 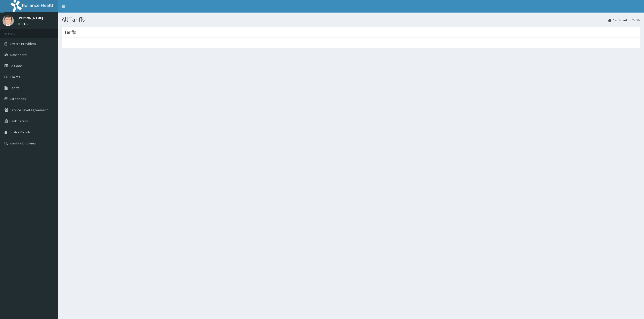 What do you see at coordinates (15, 77) in the screenshot?
I see `span: Claims` at bounding box center [15, 77].